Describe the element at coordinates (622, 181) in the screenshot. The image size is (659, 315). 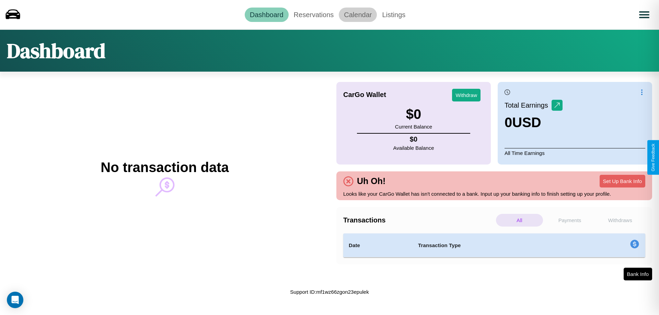
I see `button: Set Up Bank Info` at that location.